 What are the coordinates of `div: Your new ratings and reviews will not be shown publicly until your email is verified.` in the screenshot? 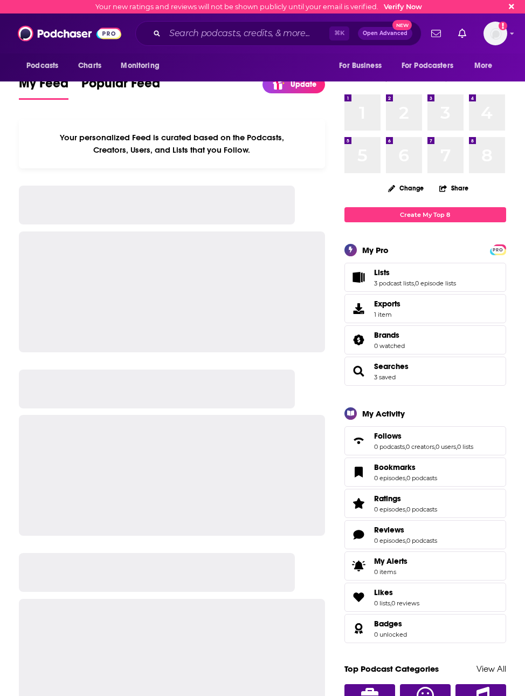 It's located at (259, 6).